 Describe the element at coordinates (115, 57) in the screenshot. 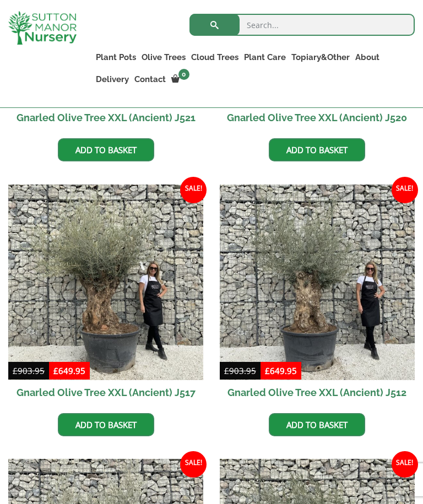

I see `a: Plant Pots` at that location.